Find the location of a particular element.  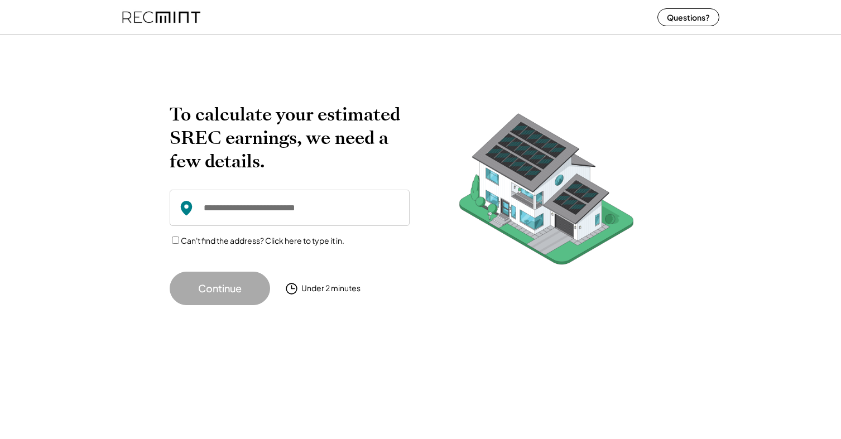

div: Under 2 minutes is located at coordinates (331, 289).